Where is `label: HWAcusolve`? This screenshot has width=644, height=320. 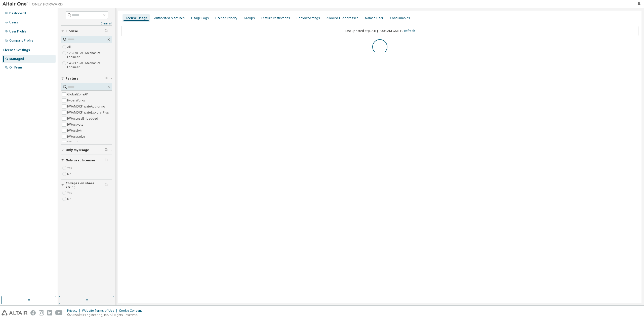
label: HWAcusolve is located at coordinates (76, 136).